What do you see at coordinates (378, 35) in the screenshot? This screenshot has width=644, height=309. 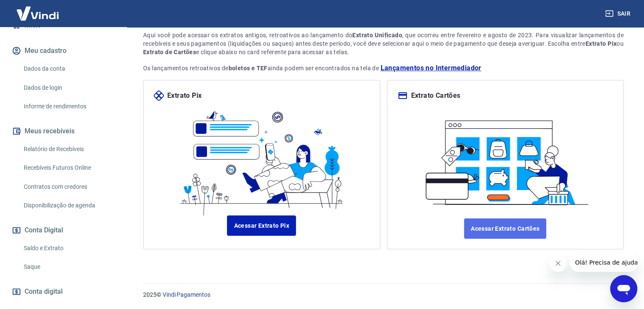 I see `strong: Extrato Unificado` at bounding box center [378, 35].